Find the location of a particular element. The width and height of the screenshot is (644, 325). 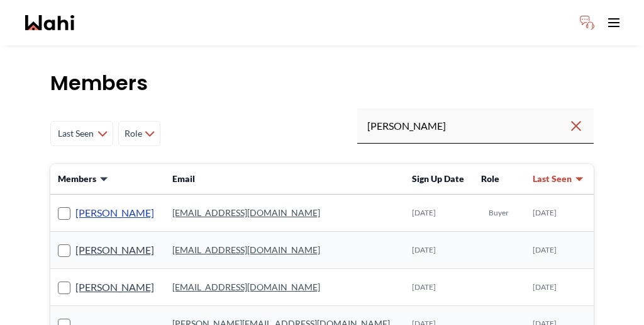

h1: Members is located at coordinates (322, 83).